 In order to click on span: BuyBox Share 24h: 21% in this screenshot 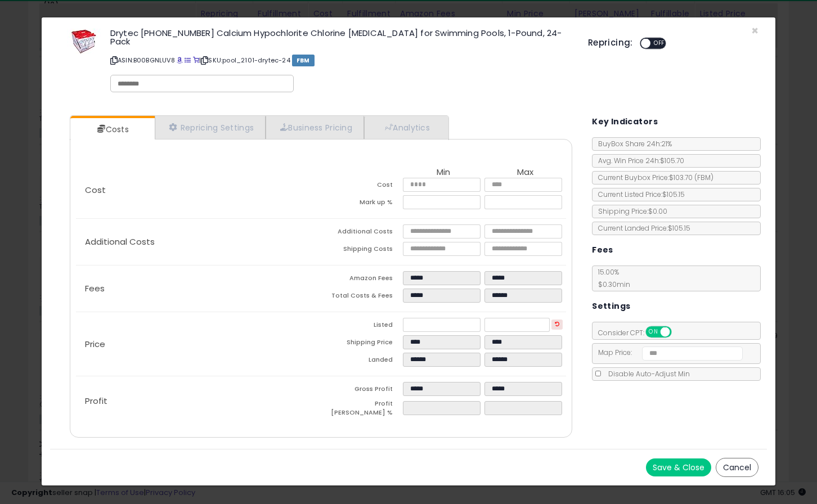, I will do `click(632, 143)`.